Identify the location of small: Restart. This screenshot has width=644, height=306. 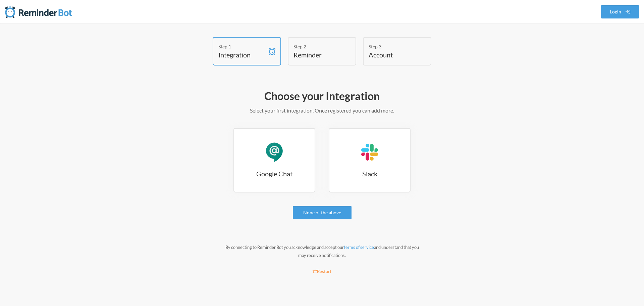
(322, 271).